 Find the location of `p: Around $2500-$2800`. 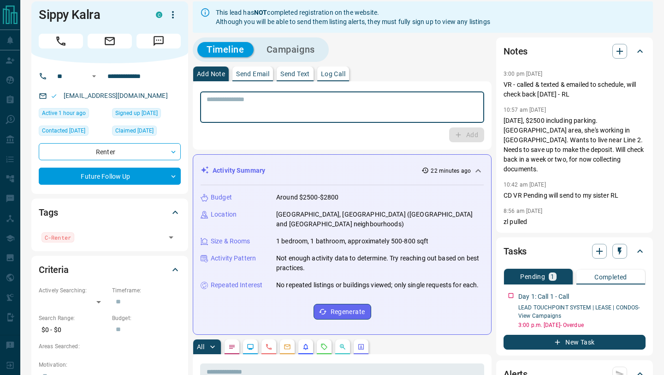

p: Around $2500-$2800 is located at coordinates (307, 197).